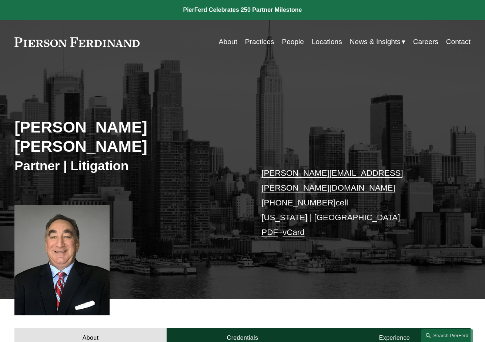  What do you see at coordinates (458, 42) in the screenshot?
I see `a: Contact` at bounding box center [458, 42].